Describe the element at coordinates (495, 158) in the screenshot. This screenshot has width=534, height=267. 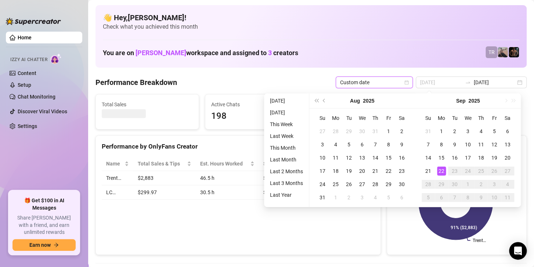
I see `td: 2025-09-19` at that location.